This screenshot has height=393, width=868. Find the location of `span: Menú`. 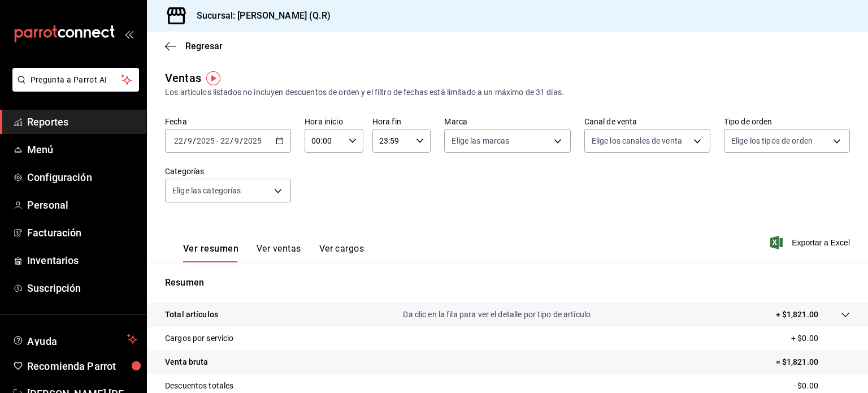

span: Menú is located at coordinates (82, 149).